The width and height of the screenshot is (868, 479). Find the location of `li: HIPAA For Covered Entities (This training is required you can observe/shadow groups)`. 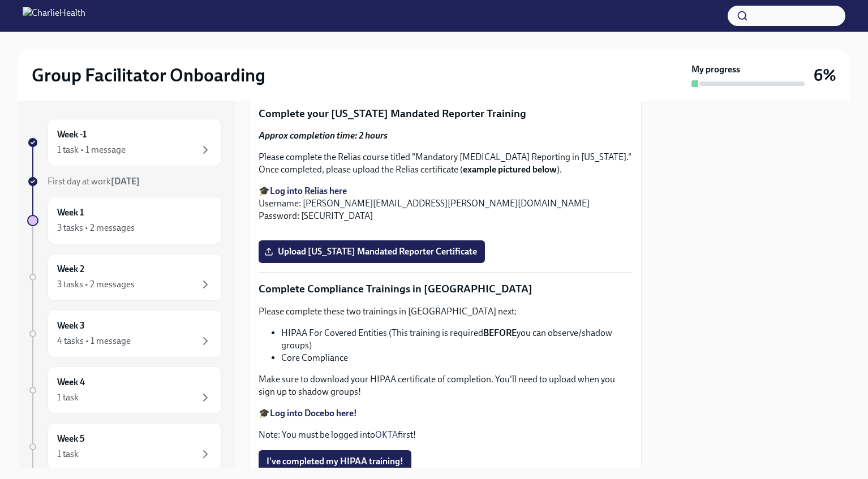

li: HIPAA For Covered Entities (This training is required you can observe/shadow groups) is located at coordinates (457, 339).